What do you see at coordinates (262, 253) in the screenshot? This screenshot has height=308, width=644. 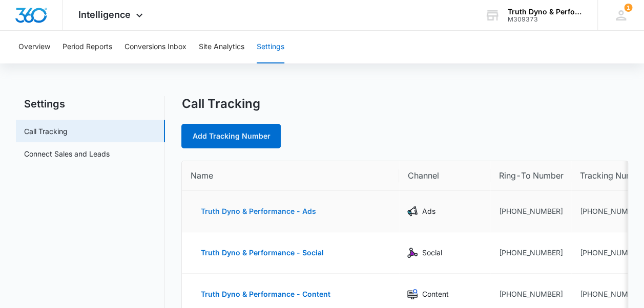 I see `button: Truth Dyno & Performance - Social` at bounding box center [262, 253].